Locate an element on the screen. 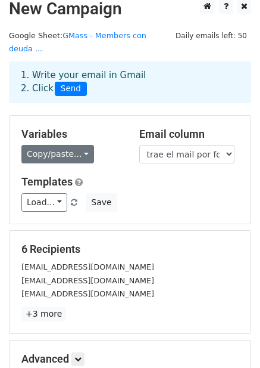 Image resolution: width=260 pixels, height=368 pixels. a: GMass - Members con deuda ... is located at coordinates (77, 42).